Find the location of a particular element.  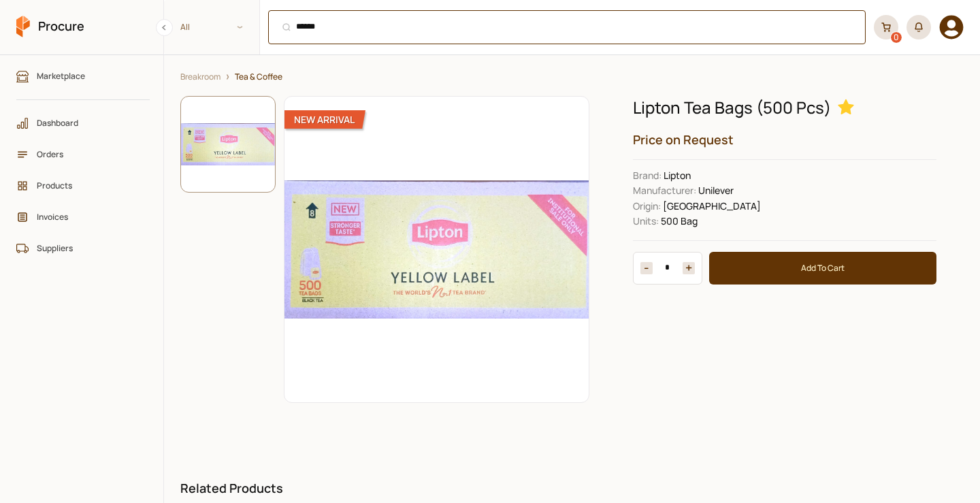

div: 0 is located at coordinates (896, 38).